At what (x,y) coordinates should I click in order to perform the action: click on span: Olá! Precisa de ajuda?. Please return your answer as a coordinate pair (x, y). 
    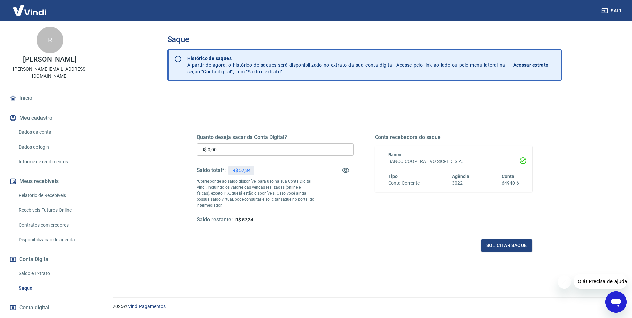
    Looking at the image, I should click on (30, 7).